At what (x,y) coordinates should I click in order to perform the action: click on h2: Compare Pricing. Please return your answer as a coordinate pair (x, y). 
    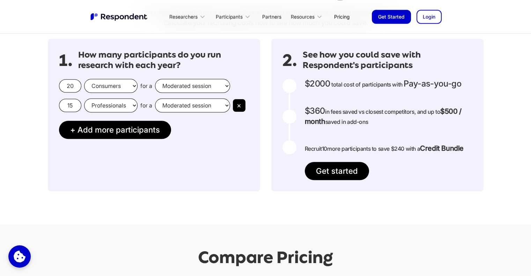
    Looking at the image, I should click on (265, 257).